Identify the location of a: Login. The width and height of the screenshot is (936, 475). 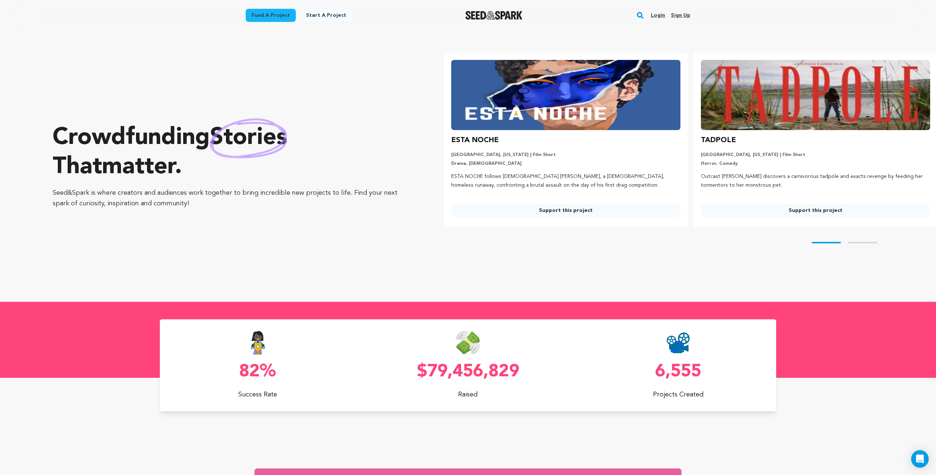
(658, 15).